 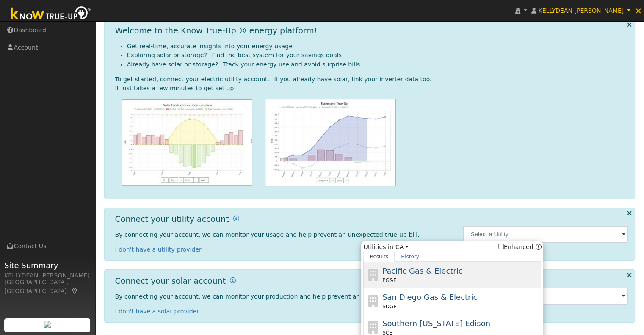 What do you see at coordinates (410, 256) in the screenshot?
I see `a: History` at bounding box center [410, 256].